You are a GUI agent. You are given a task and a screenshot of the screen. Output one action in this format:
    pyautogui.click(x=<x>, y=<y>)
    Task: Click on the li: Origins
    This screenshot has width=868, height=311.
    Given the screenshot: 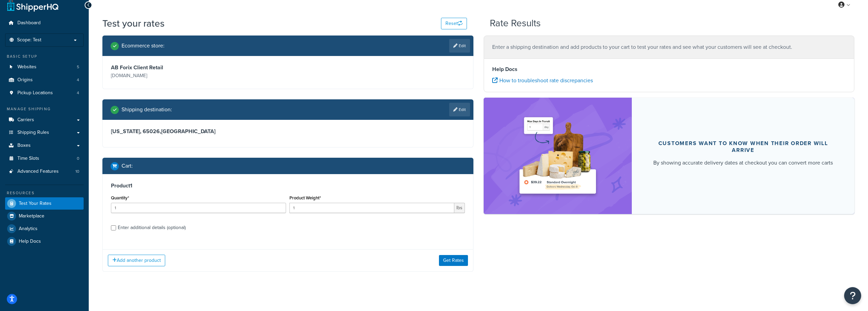 What is the action you would take?
    pyautogui.click(x=44, y=80)
    